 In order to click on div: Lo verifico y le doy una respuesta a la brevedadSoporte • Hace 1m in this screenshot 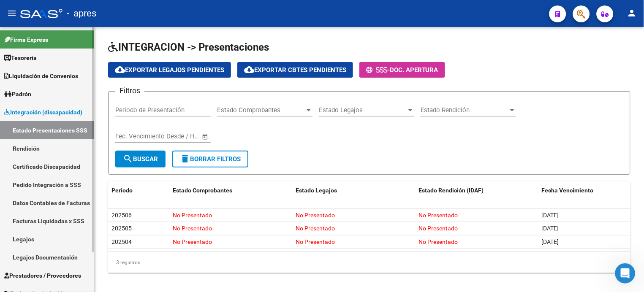, I will do `click(72, 143)`.